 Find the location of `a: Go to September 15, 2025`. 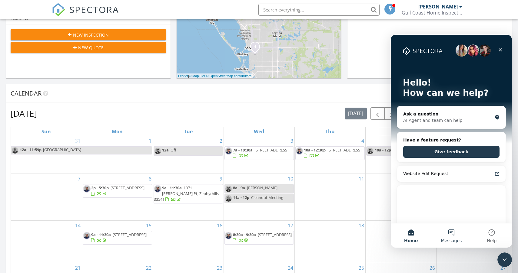

a: Go to September 15, 2025 is located at coordinates (149, 226).